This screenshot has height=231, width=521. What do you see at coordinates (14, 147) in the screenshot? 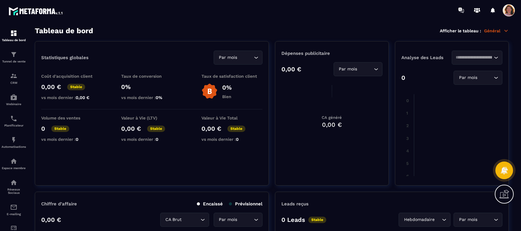
I see `p: Automatisations` at bounding box center [14, 147].